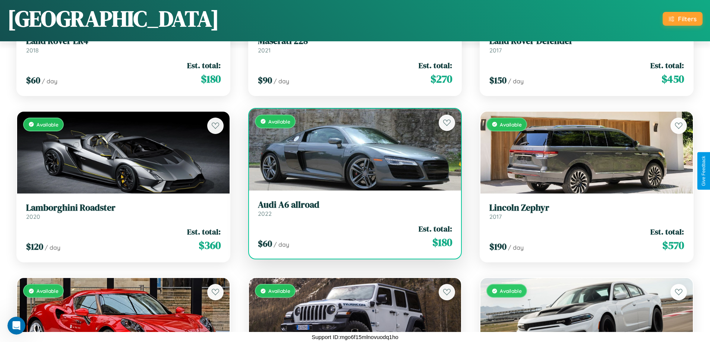 The image size is (710, 342). What do you see at coordinates (498, 247) in the screenshot?
I see `span: $ 190` at bounding box center [498, 247].